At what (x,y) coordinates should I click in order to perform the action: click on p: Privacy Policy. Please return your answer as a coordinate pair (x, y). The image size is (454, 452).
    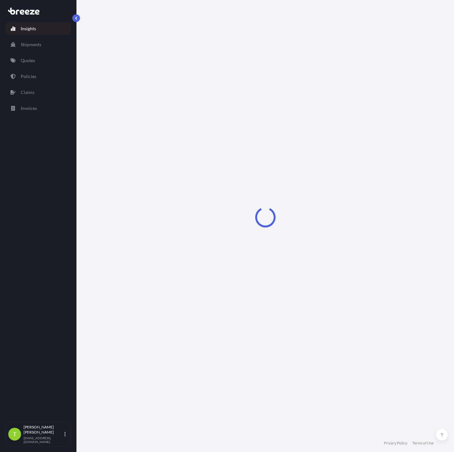
    Looking at the image, I should click on (395, 443).